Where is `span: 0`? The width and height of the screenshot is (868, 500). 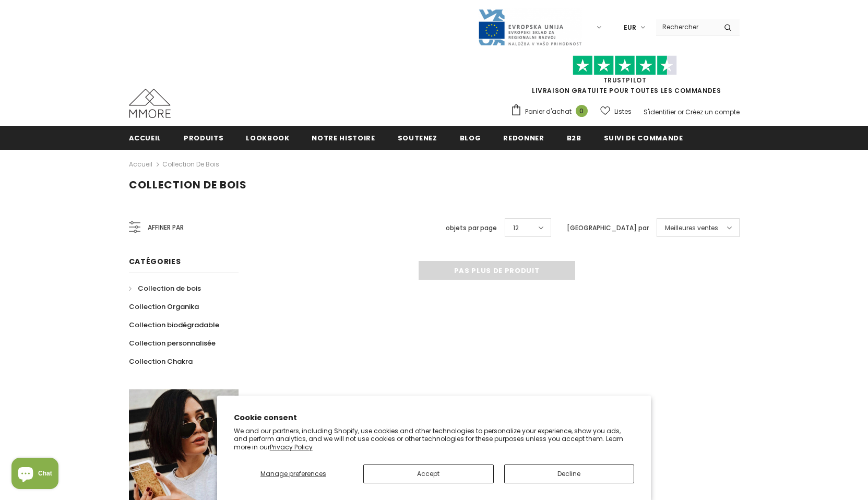
span: 0 is located at coordinates (581, 111).